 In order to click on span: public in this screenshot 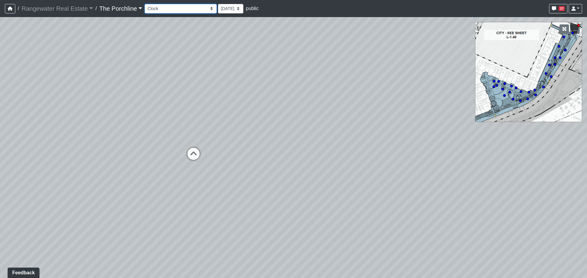, I will do `click(252, 8)`.